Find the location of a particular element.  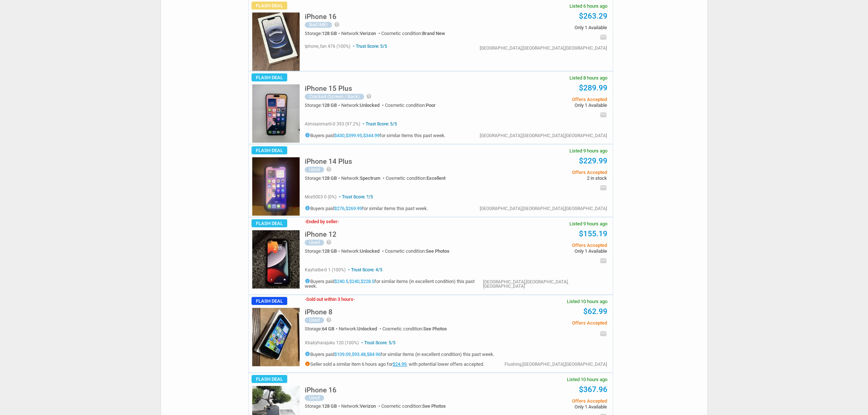

a: $228.5 is located at coordinates (368, 281).